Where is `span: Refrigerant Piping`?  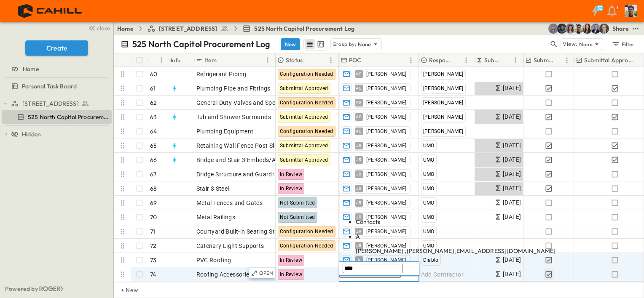
span: Refrigerant Piping is located at coordinates (221, 74).